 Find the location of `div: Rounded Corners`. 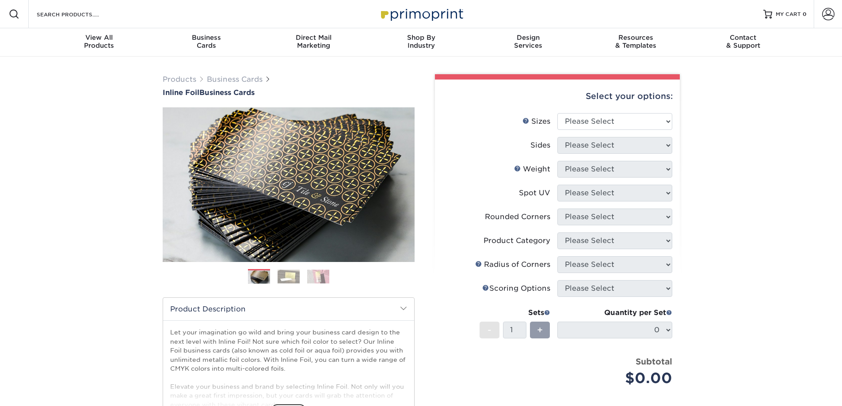

div: Rounded Corners is located at coordinates (518, 217).